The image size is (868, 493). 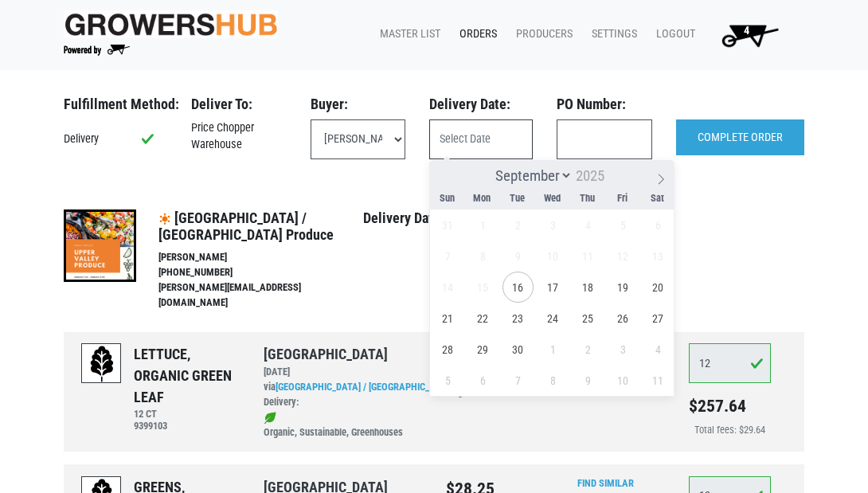 What do you see at coordinates (553, 318) in the screenshot?
I see `span: September 24, 2025` at bounding box center [553, 318].